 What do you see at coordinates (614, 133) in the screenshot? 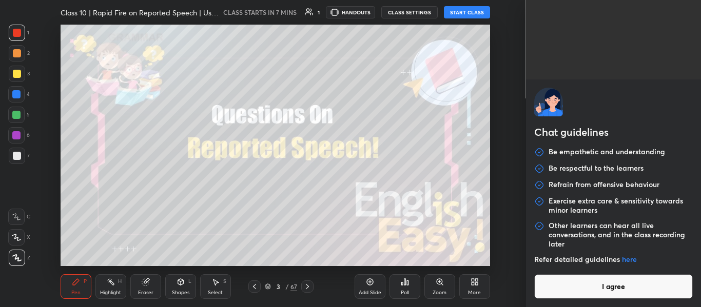
I see `h2: Chat guidelines` at bounding box center [614, 133].